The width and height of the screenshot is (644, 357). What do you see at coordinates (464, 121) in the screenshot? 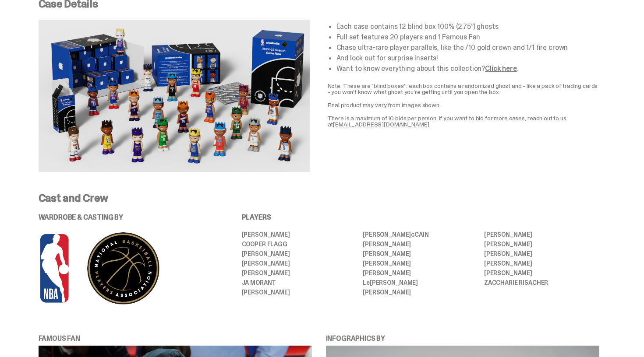
I see `p: There is a maximum of 10 bids per person. If you want to bid for more cases, reach out to us at .` at bounding box center [464, 121].